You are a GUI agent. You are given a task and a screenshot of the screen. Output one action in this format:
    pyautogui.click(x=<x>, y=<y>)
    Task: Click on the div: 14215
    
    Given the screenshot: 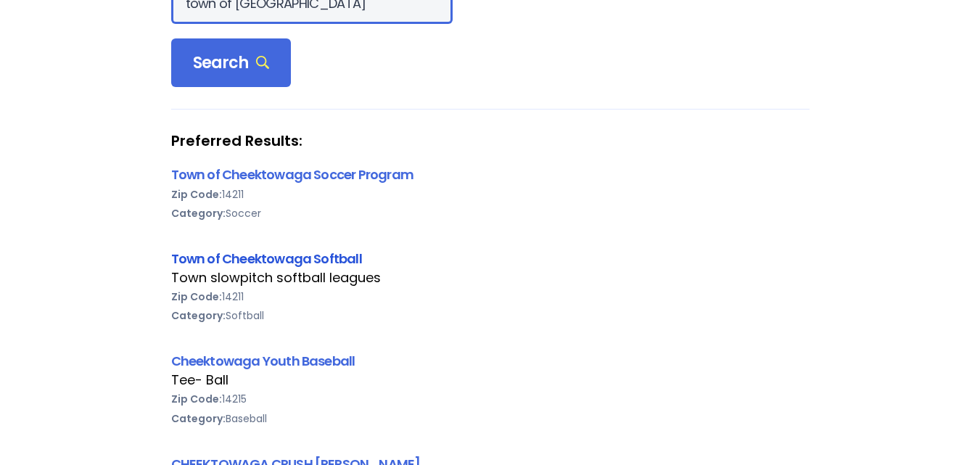 What is the action you would take?
    pyautogui.click(x=491, y=399)
    